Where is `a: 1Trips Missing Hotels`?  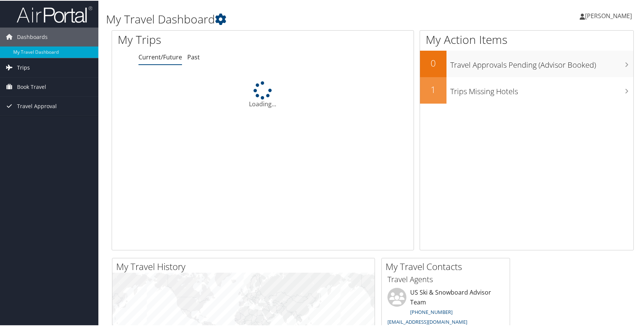 a: 1Trips Missing Hotels is located at coordinates (527, 90).